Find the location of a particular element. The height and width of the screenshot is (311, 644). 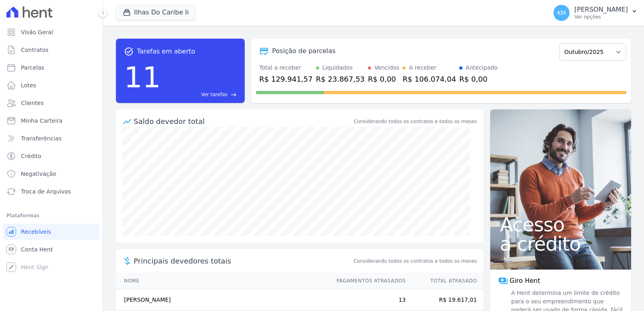

td: R$ 19.617,01 is located at coordinates (445, 300).